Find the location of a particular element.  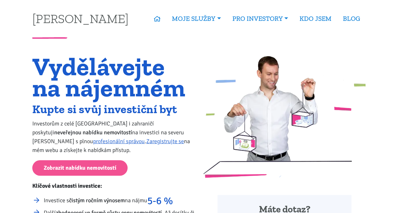

a: PRO INVESTORY is located at coordinates (260, 19).